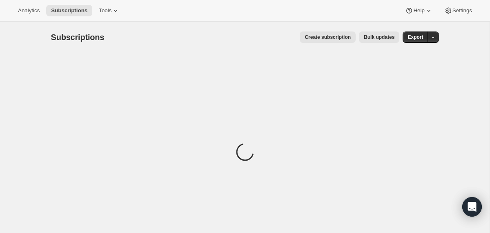 The height and width of the screenshot is (233, 490). I want to click on span: Tools, so click(105, 11).